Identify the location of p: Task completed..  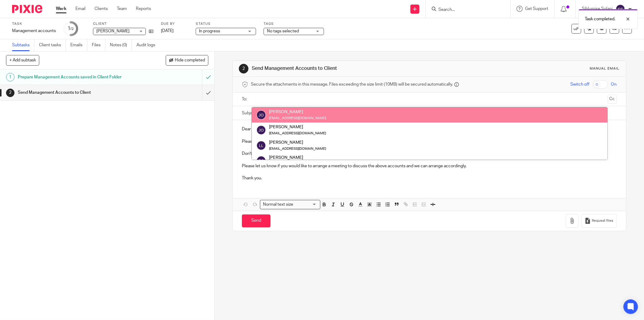
(600, 19).